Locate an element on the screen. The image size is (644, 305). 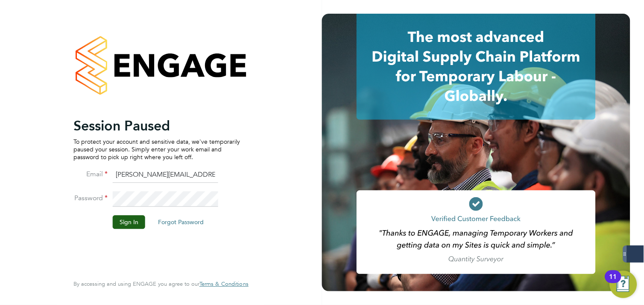
p: To protect your account and sensitive data, we've temporarily paused your session. Simply enter y... is located at coordinates (157, 149).